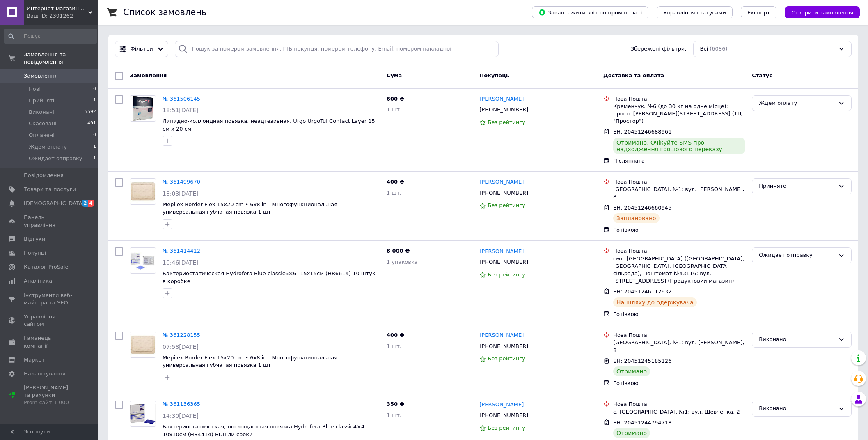 Image resolution: width=868 pixels, height=440 pixels. What do you see at coordinates (336, 49) in the screenshot?
I see `input: Пошук за номером замовлення, ПІБ покупця, номером телефону, Email, номером накладної` at bounding box center [336, 49].